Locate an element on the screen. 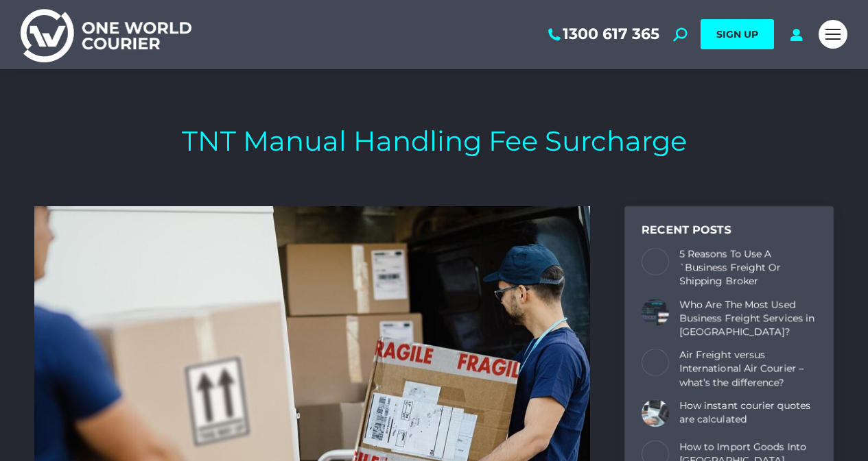 The height and width of the screenshot is (461, 868). h1: TNT Manual Handling Fee Surcharge is located at coordinates (434, 141).